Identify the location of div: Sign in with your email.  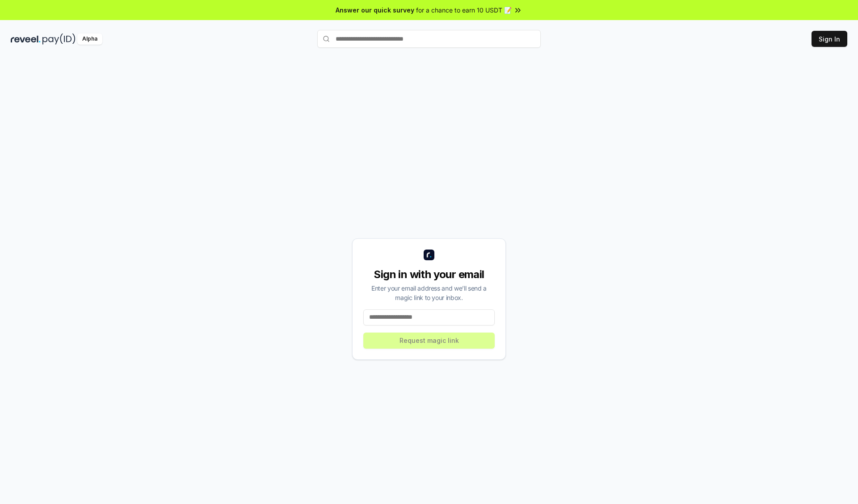
(429, 274).